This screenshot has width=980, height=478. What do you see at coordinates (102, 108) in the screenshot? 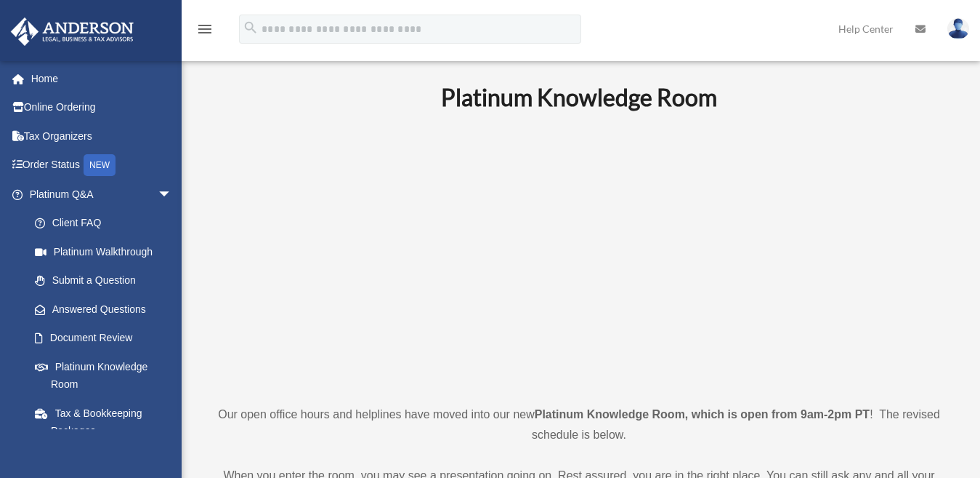
I see `a: Online Ordering` at bounding box center [102, 108].